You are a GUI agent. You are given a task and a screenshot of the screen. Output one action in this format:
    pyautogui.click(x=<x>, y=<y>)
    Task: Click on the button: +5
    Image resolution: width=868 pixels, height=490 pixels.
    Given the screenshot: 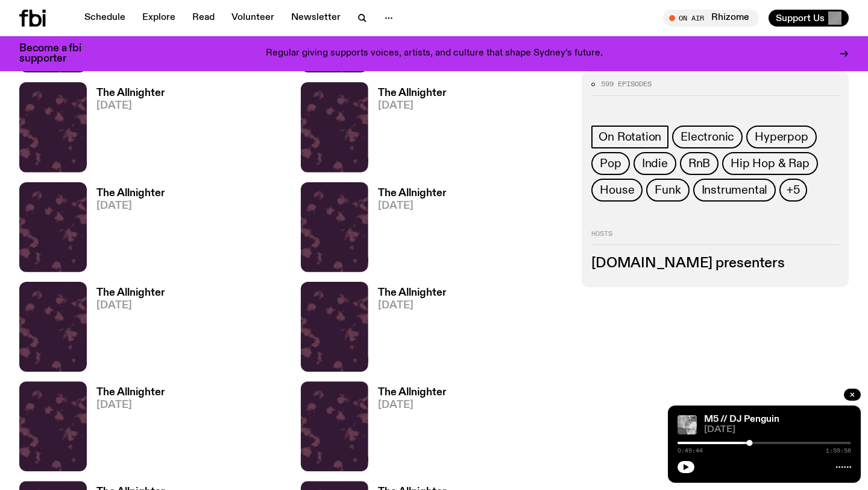 What is the action you would take?
    pyautogui.click(x=793, y=190)
    